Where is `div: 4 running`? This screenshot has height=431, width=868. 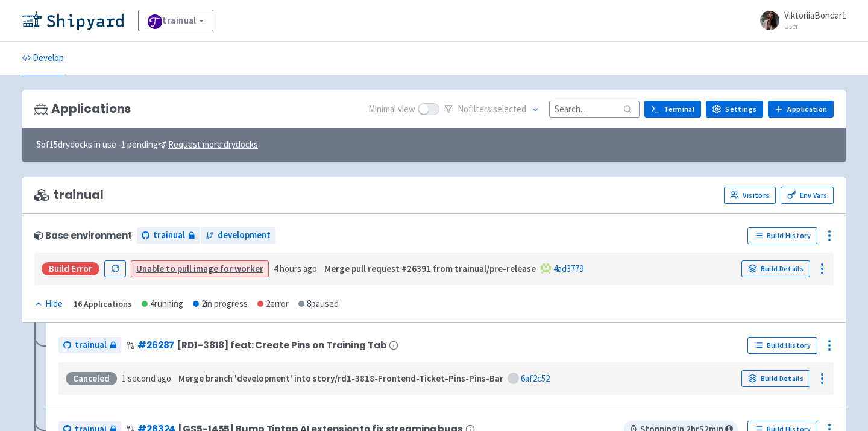
div: 4 running is located at coordinates (162, 304).